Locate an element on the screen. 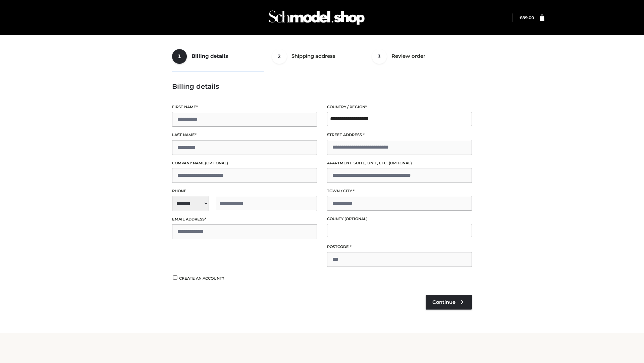  label: Email address is located at coordinates (245, 219).